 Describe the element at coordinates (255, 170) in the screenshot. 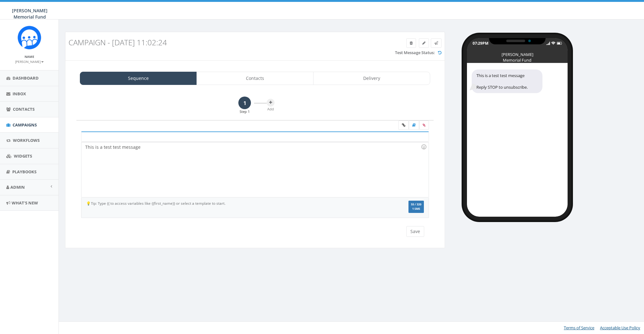

I see `div: This is a test test message` at that location.